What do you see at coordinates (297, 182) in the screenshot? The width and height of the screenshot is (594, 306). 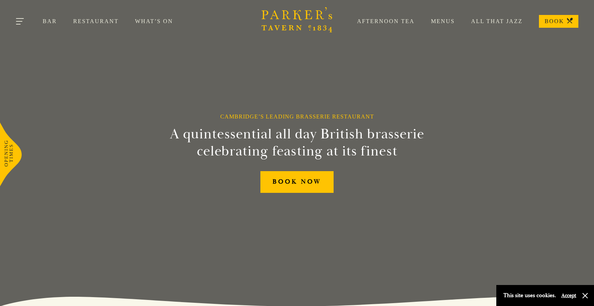 I see `a: BOOK NOW` at bounding box center [297, 182].